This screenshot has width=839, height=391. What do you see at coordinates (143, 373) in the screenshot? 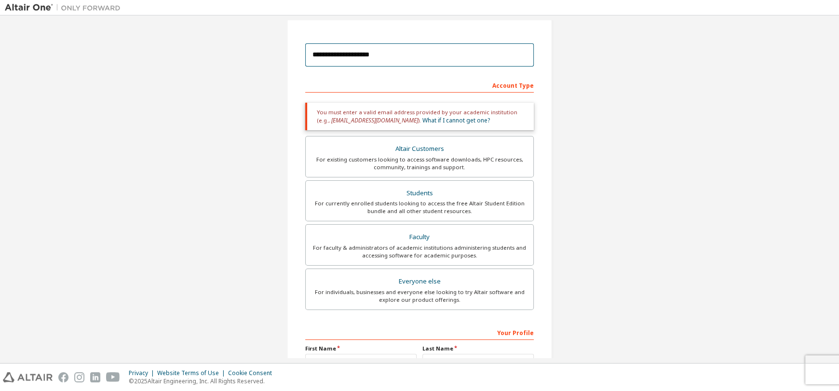
I see `div: Privacy` at bounding box center [143, 373].